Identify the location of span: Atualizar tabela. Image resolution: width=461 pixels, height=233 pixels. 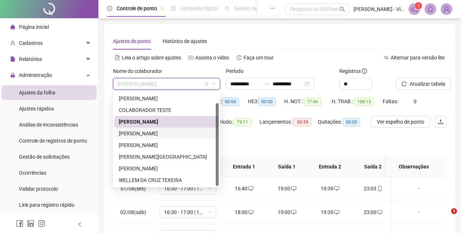
(428, 84).